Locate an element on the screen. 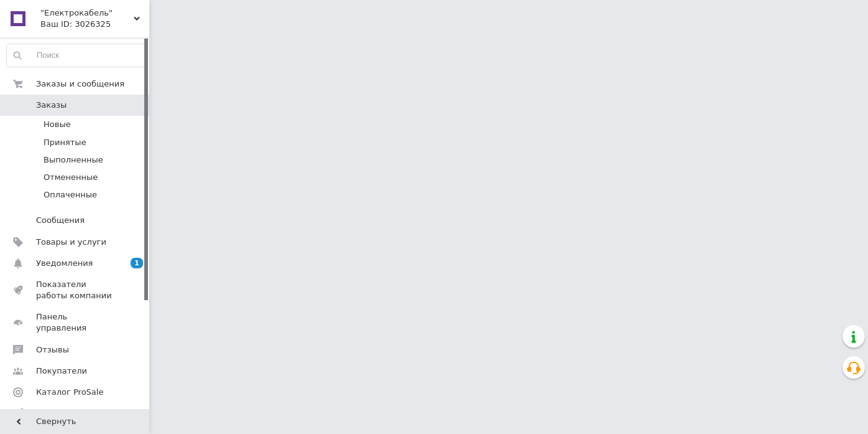  span: Аналитика is located at coordinates (59, 414).